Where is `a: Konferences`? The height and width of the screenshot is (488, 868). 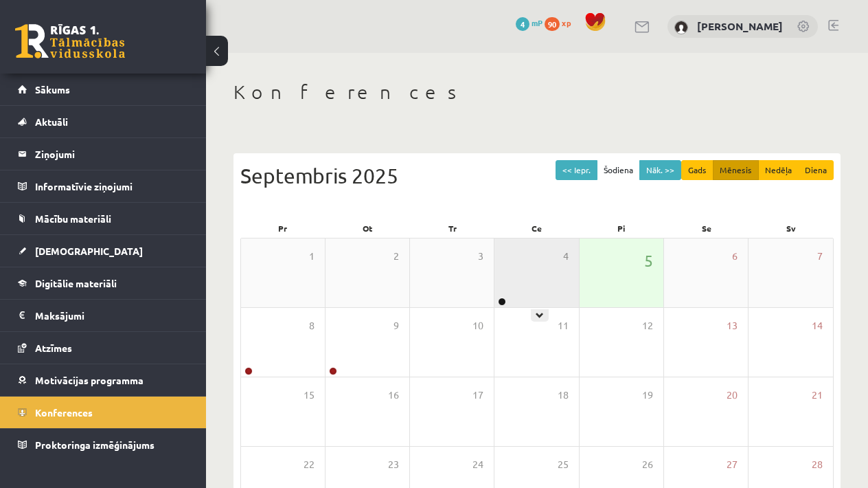
a: Konferences is located at coordinates (103, 413).